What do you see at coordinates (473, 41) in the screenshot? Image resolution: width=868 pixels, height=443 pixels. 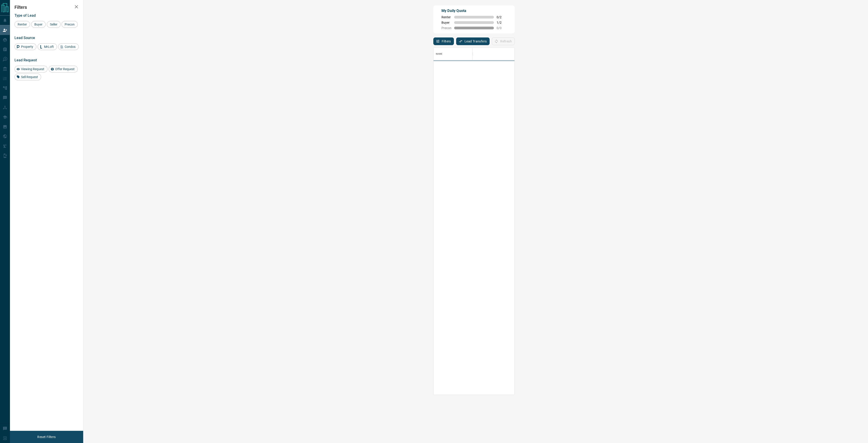 I see `button: Lead Transfers` at bounding box center [473, 41].